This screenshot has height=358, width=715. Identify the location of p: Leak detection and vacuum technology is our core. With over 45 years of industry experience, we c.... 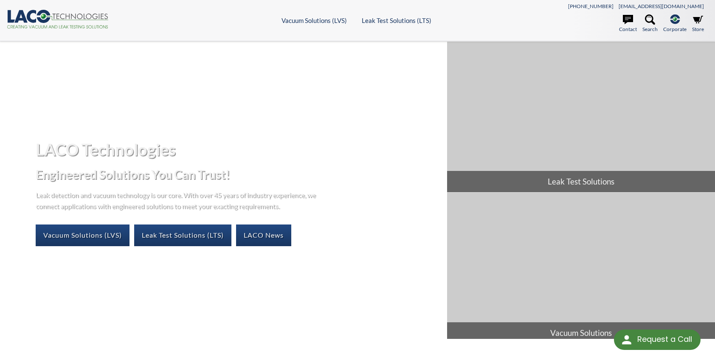
(178, 200).